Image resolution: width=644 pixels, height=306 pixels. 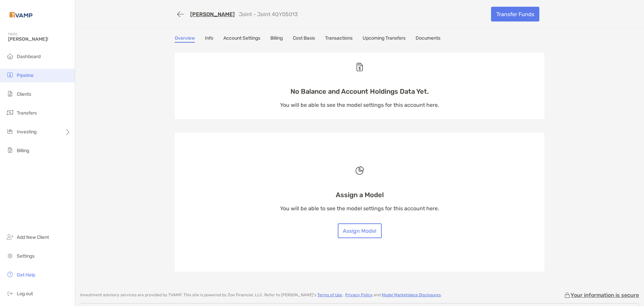 I want to click on span: Add New Client, so click(x=33, y=237).